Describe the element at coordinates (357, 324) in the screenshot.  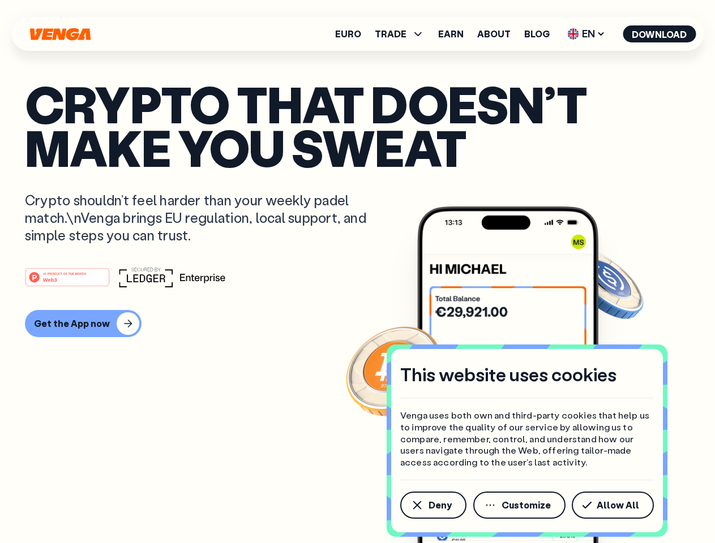
I see `a: Get the App now` at that location.